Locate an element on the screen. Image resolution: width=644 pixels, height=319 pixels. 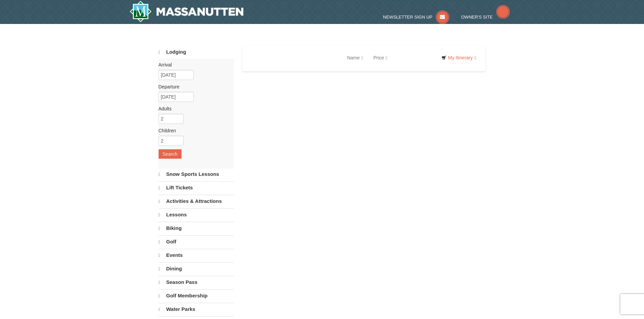
a: Lift Tickets is located at coordinates (197, 188).